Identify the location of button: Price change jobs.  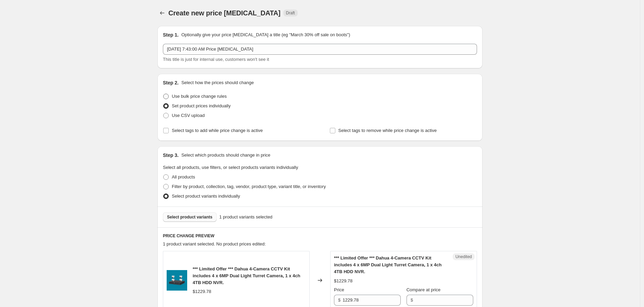
(162, 13).